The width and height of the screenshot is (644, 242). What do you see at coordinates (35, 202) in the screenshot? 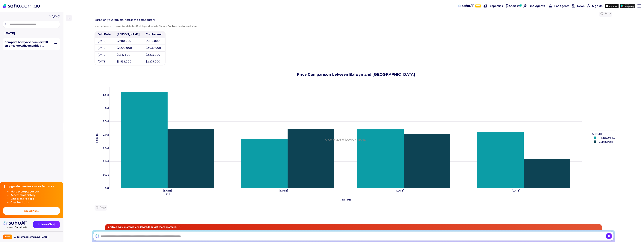
I see `li: Create charts` at bounding box center [35, 202].